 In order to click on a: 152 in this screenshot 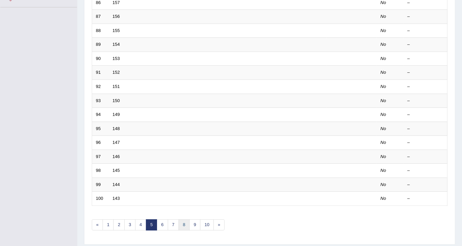, I will do `click(116, 72)`.